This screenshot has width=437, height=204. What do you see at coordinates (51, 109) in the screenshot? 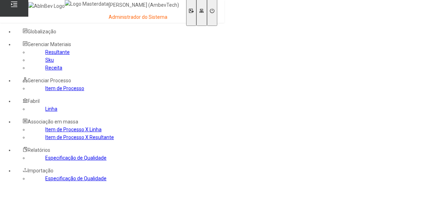
I see `a: Linha` at bounding box center [51, 109].